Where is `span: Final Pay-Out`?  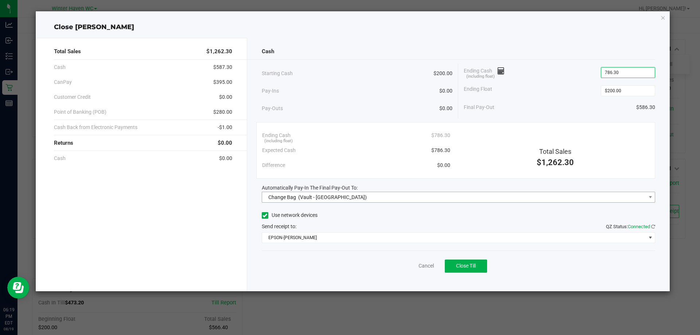 span: Final Pay-Out is located at coordinates (479, 107).